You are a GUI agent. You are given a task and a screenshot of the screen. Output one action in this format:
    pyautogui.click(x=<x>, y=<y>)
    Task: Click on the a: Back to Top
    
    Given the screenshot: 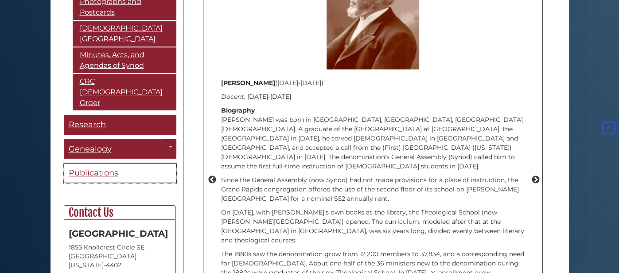 What is the action you would take?
    pyautogui.click(x=609, y=128)
    